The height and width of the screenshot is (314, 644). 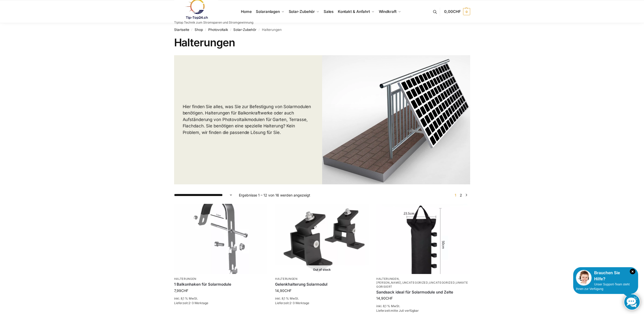 I want to click on div: Brauchen Sie Hilfe?, so click(x=605, y=276).